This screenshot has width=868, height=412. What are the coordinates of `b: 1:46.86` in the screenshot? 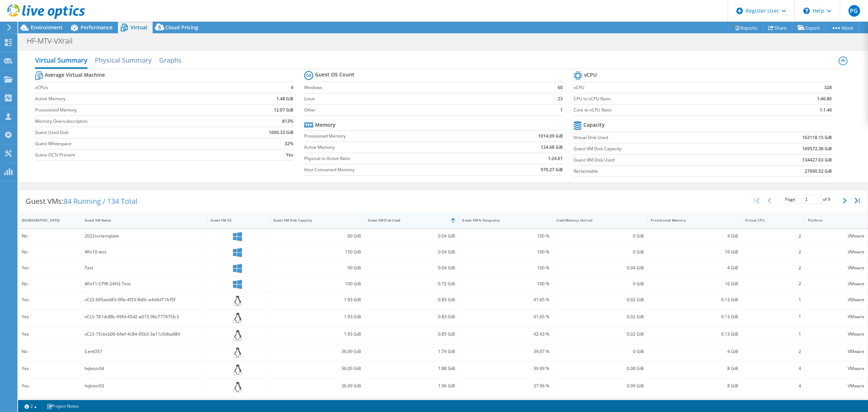 It's located at (824, 99).